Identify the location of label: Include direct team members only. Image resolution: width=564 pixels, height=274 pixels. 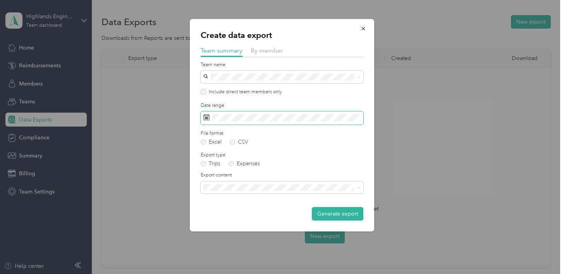
(244, 92).